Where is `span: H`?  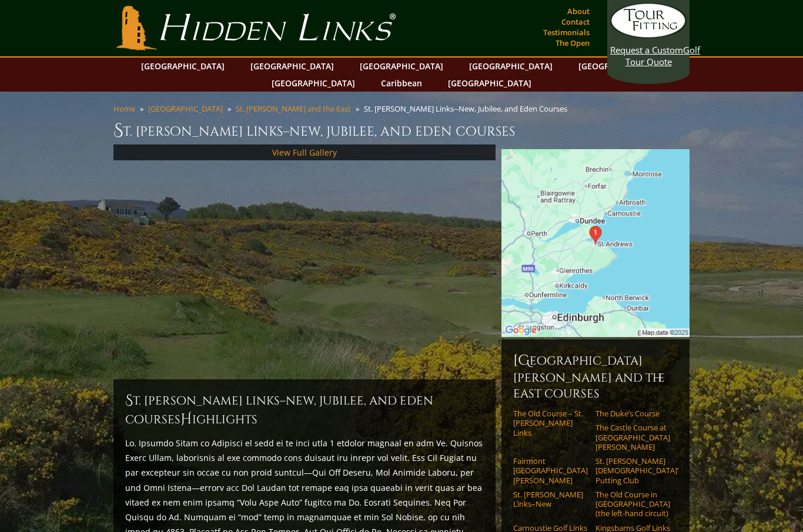
span: H is located at coordinates (186, 420).